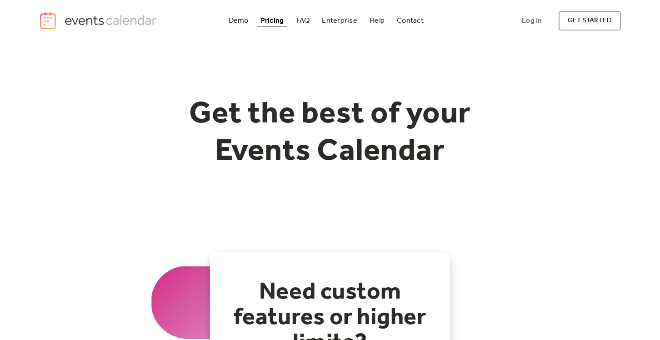 Image resolution: width=660 pixels, height=340 pixels. Describe the element at coordinates (239, 20) in the screenshot. I see `a: Demo` at that location.